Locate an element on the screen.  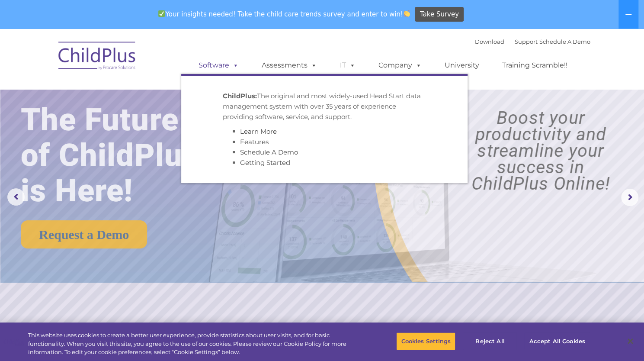
a: Download is located at coordinates (489, 41).